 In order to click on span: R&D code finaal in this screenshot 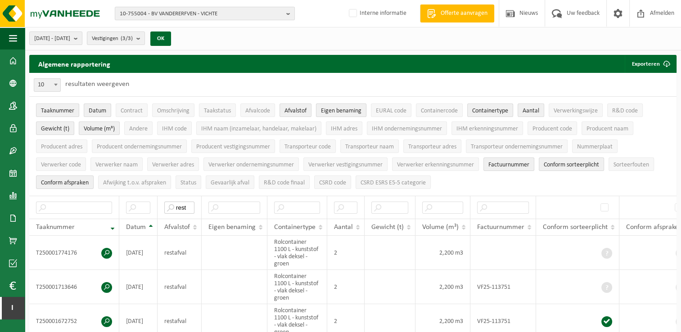, I will do `click(284, 183)`.